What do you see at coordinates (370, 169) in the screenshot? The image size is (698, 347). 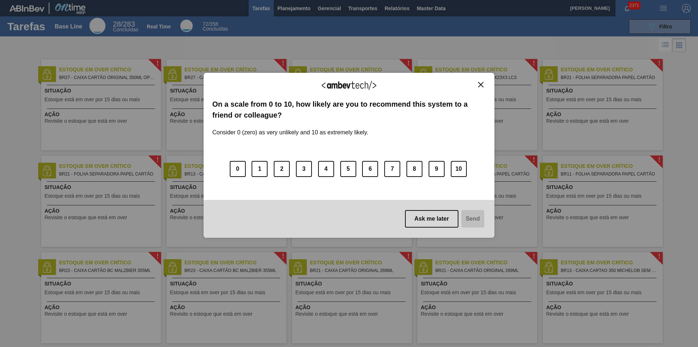 I see `button: 6` at bounding box center [370, 169].